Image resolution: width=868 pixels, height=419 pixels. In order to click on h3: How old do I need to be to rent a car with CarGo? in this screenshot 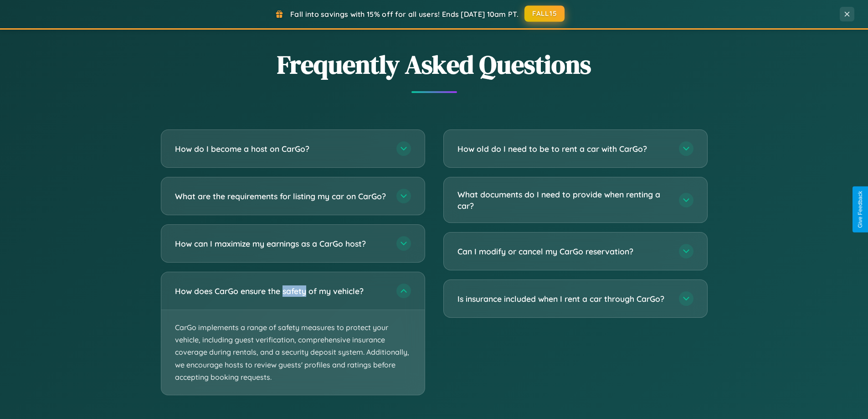, I will do `click(563, 149)`.